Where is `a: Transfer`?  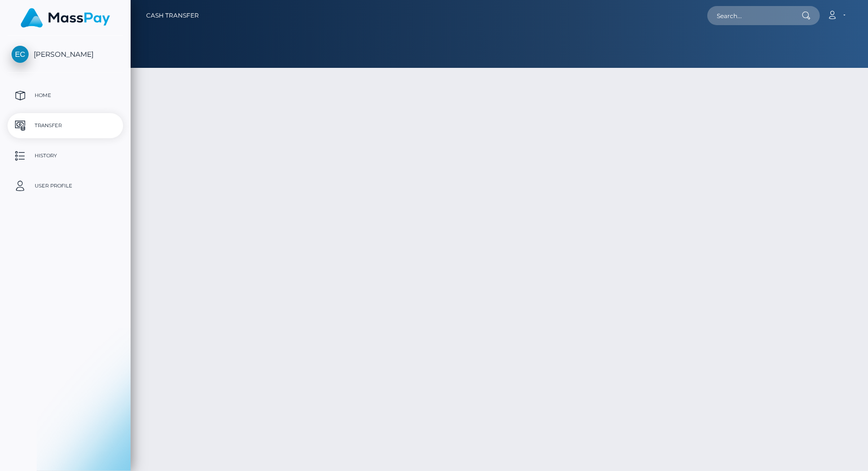 a: Transfer is located at coordinates (65, 125).